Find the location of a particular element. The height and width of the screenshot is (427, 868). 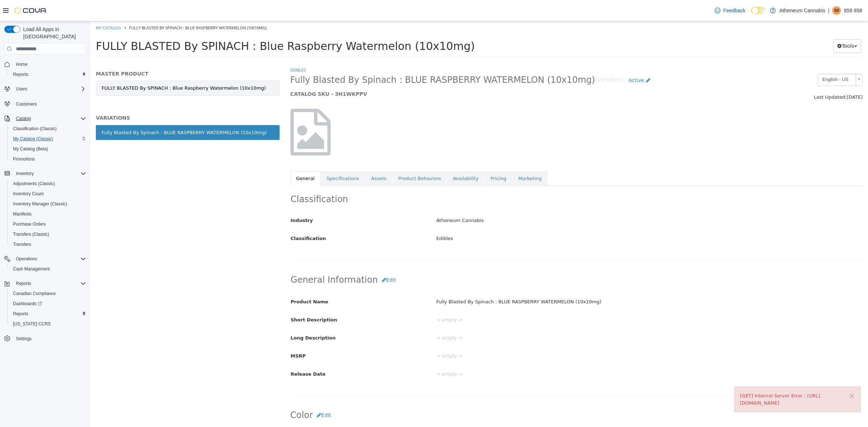

span: MSRP is located at coordinates (208, 335).